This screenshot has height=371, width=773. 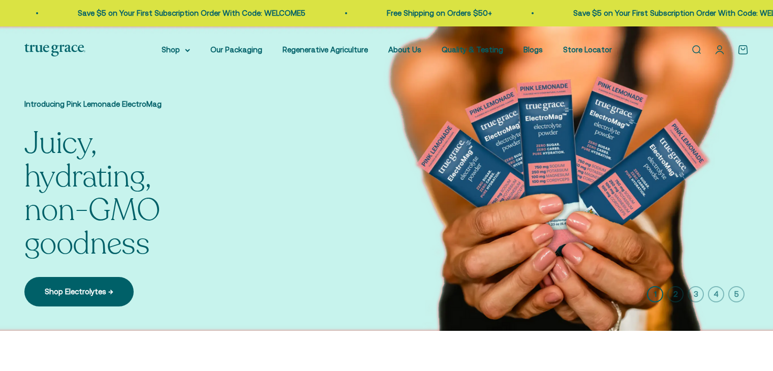 What do you see at coordinates (325, 49) in the screenshot?
I see `a: Regenerative Agriculture` at bounding box center [325, 49].